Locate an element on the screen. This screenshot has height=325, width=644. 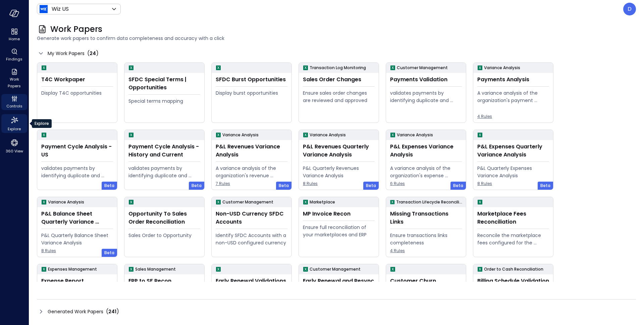
div: Work Papers is located at coordinates (14, 79).